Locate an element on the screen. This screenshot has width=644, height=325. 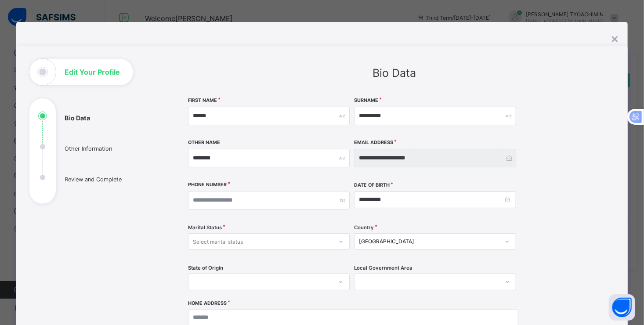
label: Home Address is located at coordinates (208, 303).